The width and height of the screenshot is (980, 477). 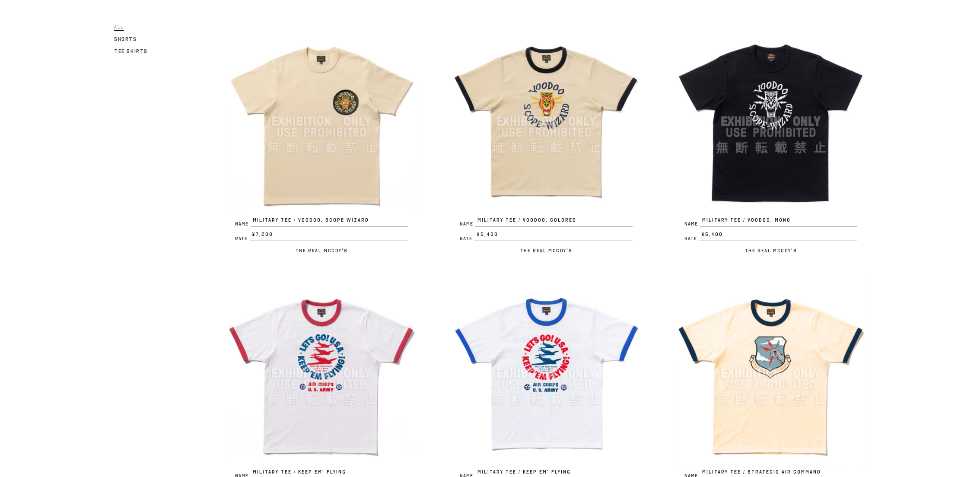 What do you see at coordinates (546, 122) in the screenshot?
I see `img: MILITARY TEE / VOODOO, COLORED` at bounding box center [546, 122].